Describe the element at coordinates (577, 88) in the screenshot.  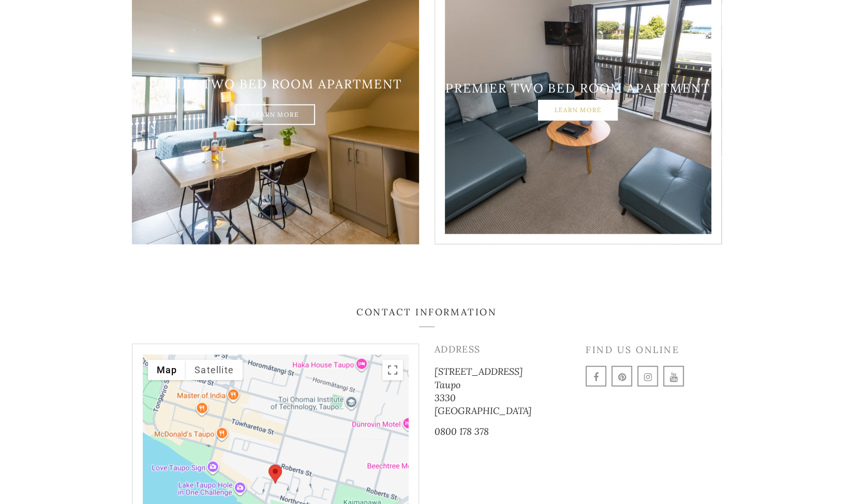
I see `h3: Premier two bed room apartment` at that location.